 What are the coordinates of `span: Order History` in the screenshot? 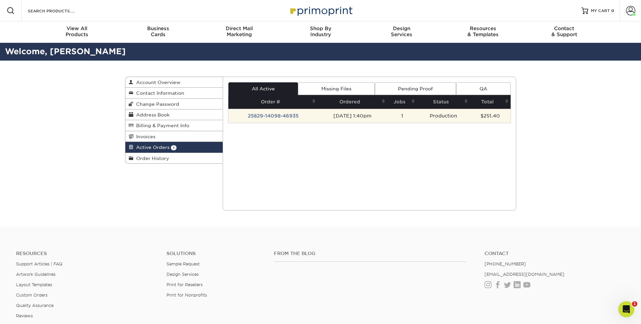 It's located at (151, 158).